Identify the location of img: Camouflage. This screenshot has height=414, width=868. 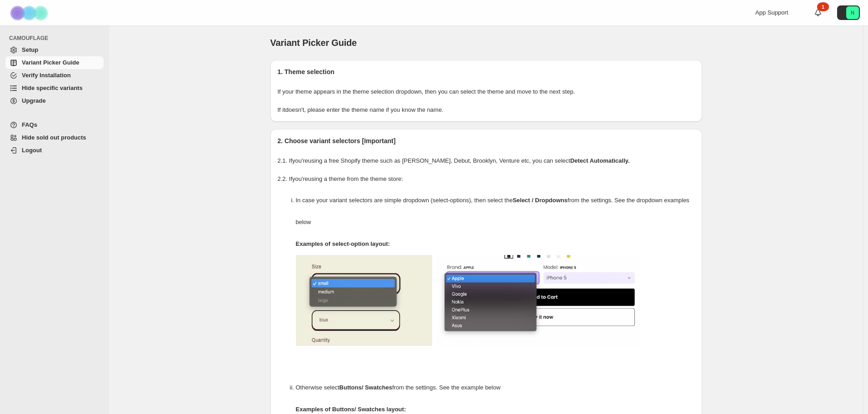
(30, 12).